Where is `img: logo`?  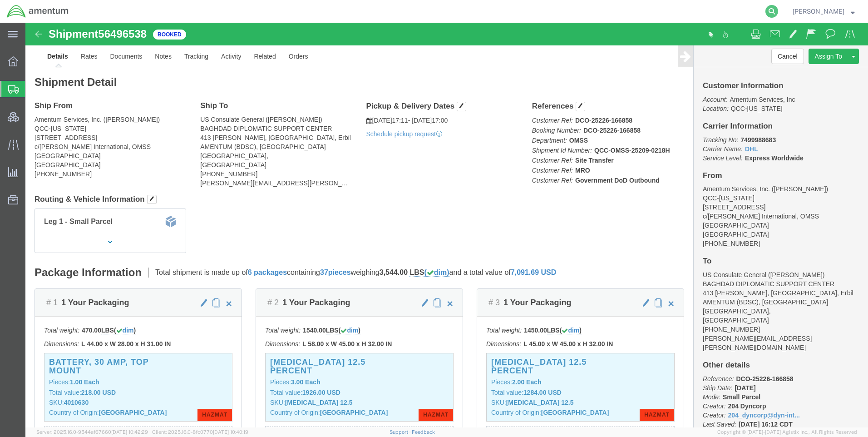 img: logo is located at coordinates (38, 12).